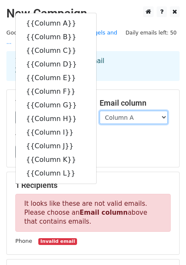 The height and width of the screenshot is (265, 186). I want to click on a: {{Column J}}, so click(56, 146).